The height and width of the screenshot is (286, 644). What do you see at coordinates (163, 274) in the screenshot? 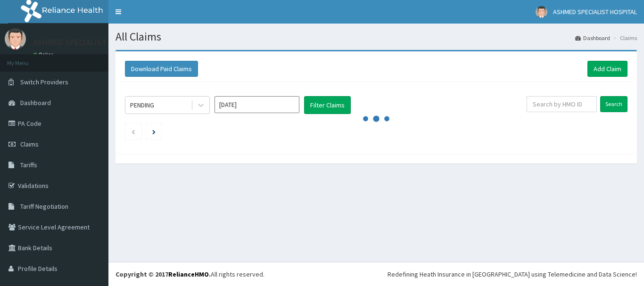
I see `strong: Copyright © 2017 .` at bounding box center [163, 274].